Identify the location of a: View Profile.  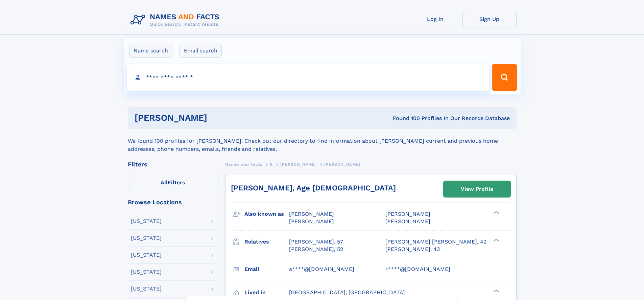
(477, 189).